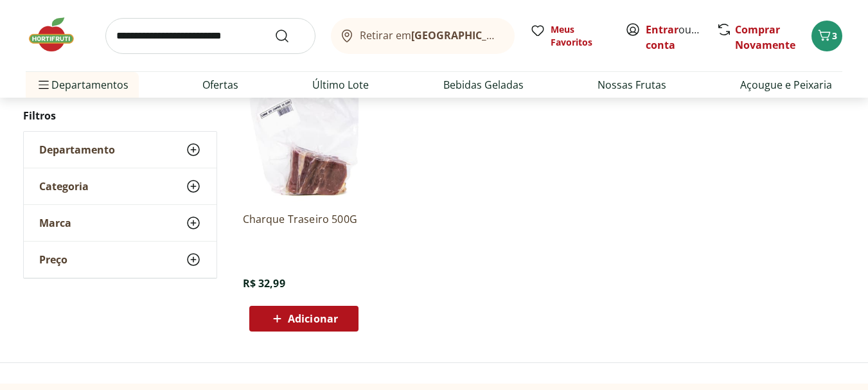  I want to click on button: Preço, so click(120, 260).